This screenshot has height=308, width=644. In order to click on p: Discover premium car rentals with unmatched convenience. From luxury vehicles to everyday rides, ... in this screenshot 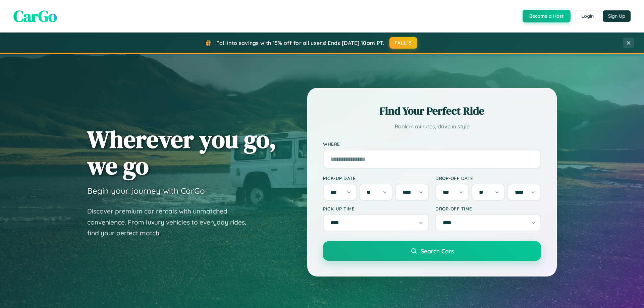, I will do `click(171, 222)`.